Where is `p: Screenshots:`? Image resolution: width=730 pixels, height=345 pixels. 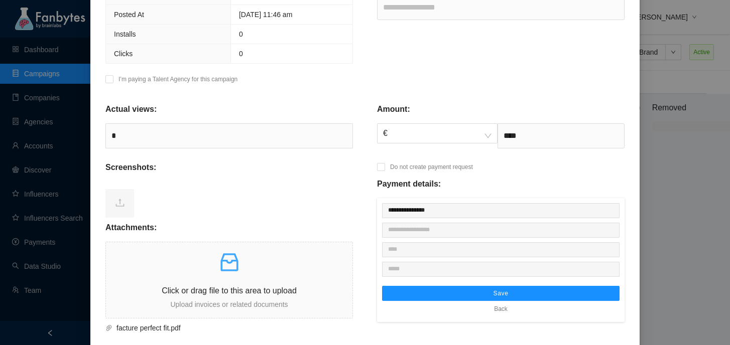 p: Screenshots: is located at coordinates (130, 168).